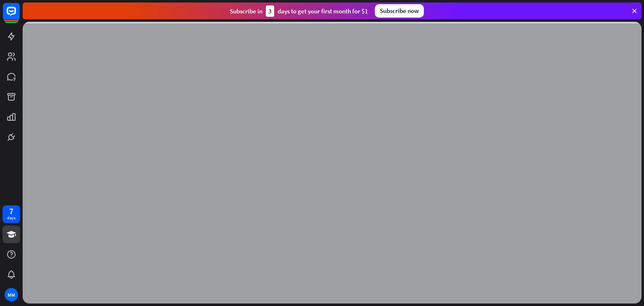  Describe the element at coordinates (12, 295) in the screenshot. I see `div: MM` at that location.